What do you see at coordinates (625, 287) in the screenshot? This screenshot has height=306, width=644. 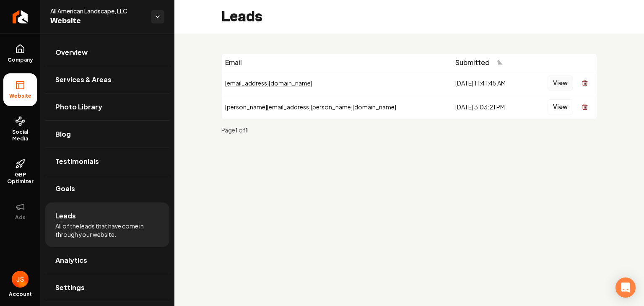 I see `div: Open Intercom Messenger` at bounding box center [625, 287].